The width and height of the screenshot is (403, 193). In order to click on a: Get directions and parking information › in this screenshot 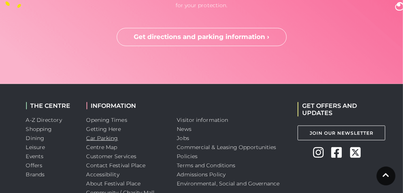, I will do `click(202, 37)`.